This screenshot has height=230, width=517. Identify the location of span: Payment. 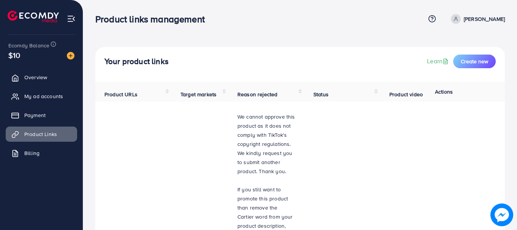
(35, 115).